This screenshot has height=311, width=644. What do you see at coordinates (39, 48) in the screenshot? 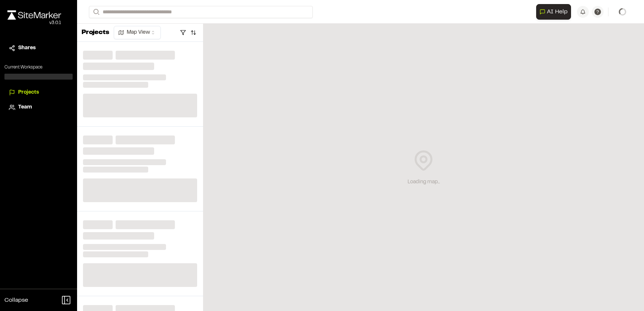
I see `a: Shares` at bounding box center [39, 48].